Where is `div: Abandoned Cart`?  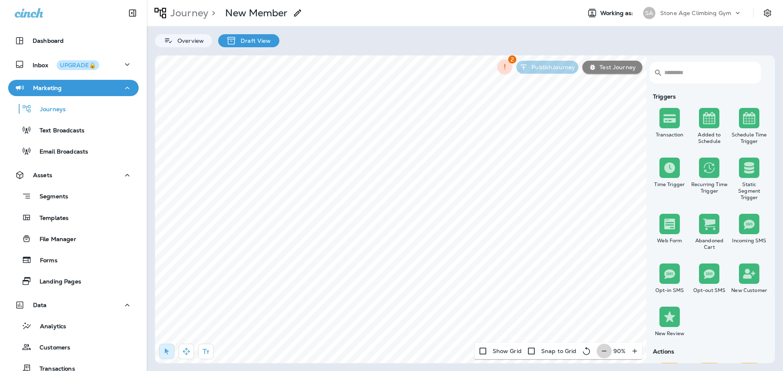
div: Abandoned Cart is located at coordinates (709, 244).